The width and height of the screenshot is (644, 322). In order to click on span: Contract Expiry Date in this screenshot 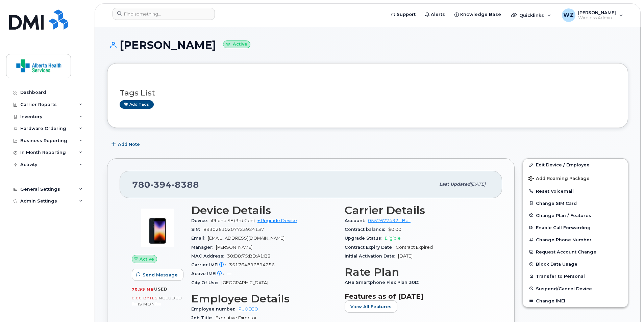, I will do `click(370, 247)`.